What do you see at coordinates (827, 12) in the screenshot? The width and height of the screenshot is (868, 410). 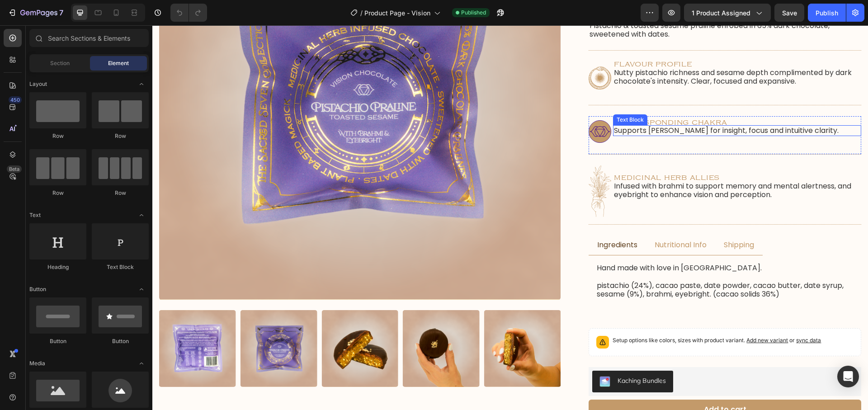 I see `div: Publish` at bounding box center [827, 12].